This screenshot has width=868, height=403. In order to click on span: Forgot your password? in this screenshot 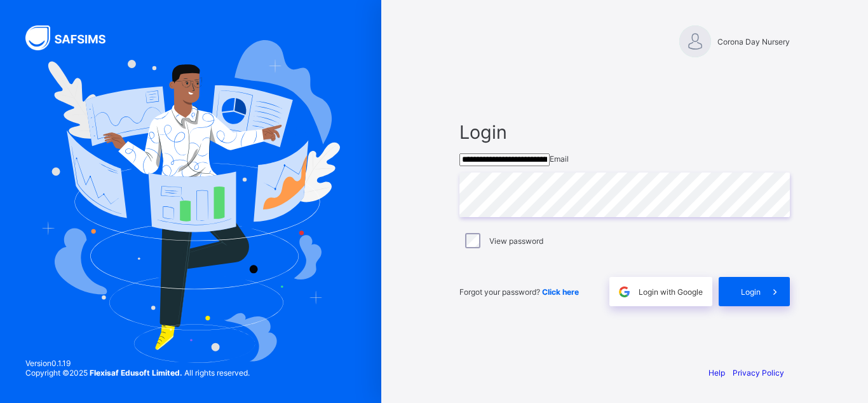, I will do `click(519, 291)`.